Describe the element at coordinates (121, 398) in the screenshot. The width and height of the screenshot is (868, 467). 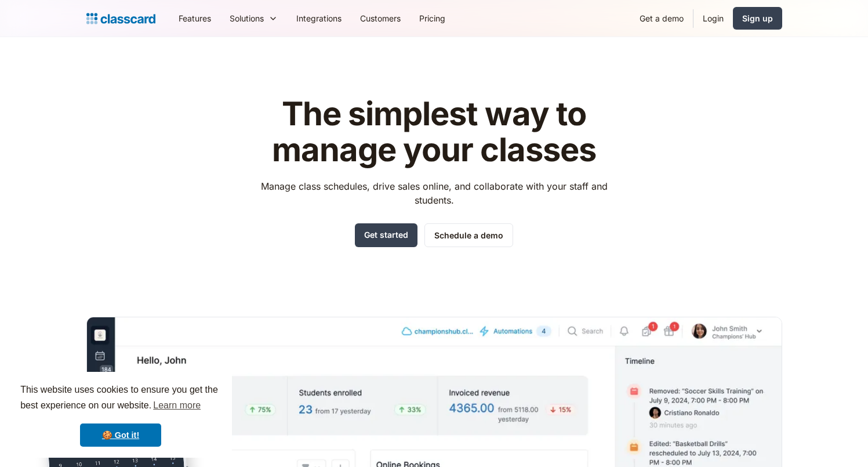
I see `span: This website uses cookies to ensure you get the best experience on our website.` at that location.